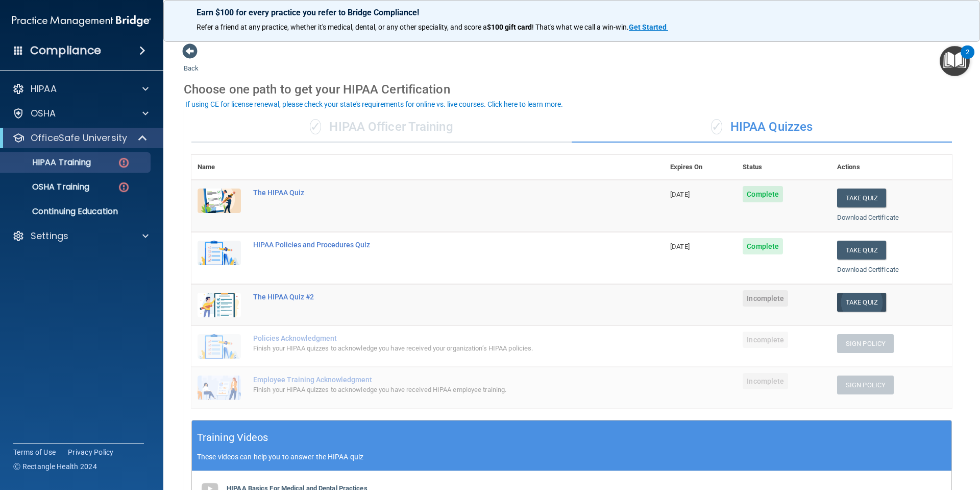 This screenshot has height=490, width=980. I want to click on p: These videos can help you to answer the HIPAA quiz, so click(572, 457).